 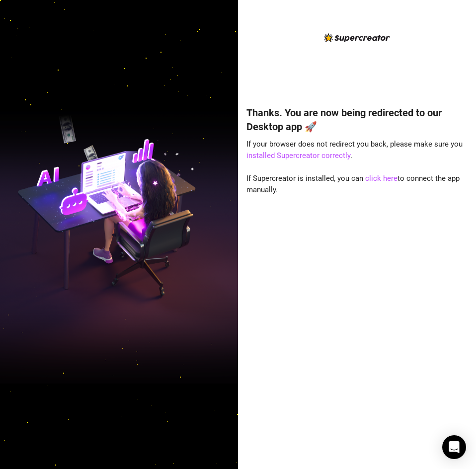 I want to click on h4: Thanks. You are now being redirected to our Desktop app 🚀, so click(x=358, y=120).